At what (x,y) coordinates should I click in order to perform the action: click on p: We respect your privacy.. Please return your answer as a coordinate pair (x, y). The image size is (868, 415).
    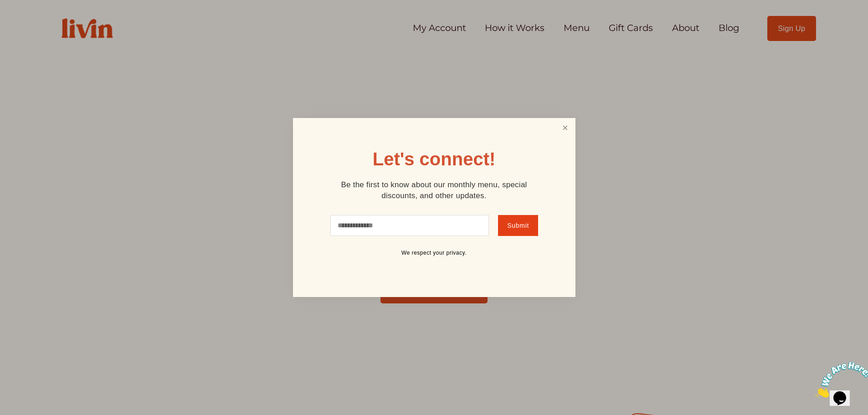
    Looking at the image, I should click on (434, 253).